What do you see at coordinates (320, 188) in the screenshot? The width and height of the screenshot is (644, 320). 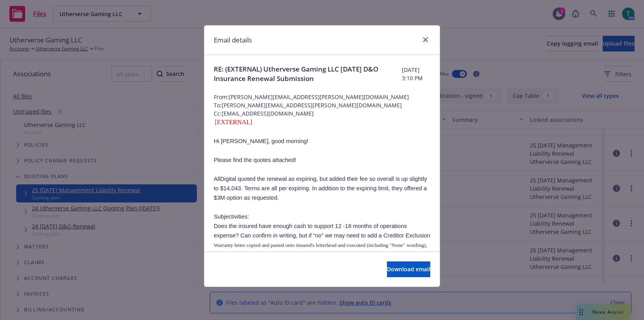 I see `span: AllDigital quoted the renewal as expiring, but added their fee so overall is up slightly to $14,0...` at bounding box center [320, 188].